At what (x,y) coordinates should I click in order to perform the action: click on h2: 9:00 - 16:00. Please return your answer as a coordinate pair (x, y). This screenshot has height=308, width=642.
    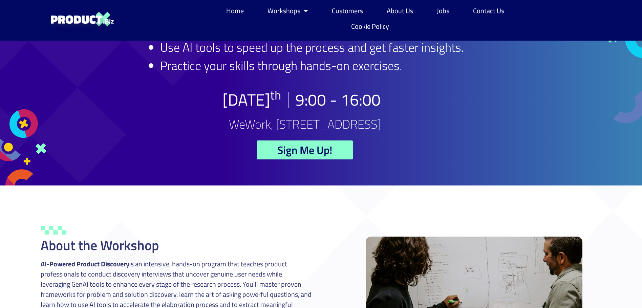
    Looking at the image, I should click on (338, 100).